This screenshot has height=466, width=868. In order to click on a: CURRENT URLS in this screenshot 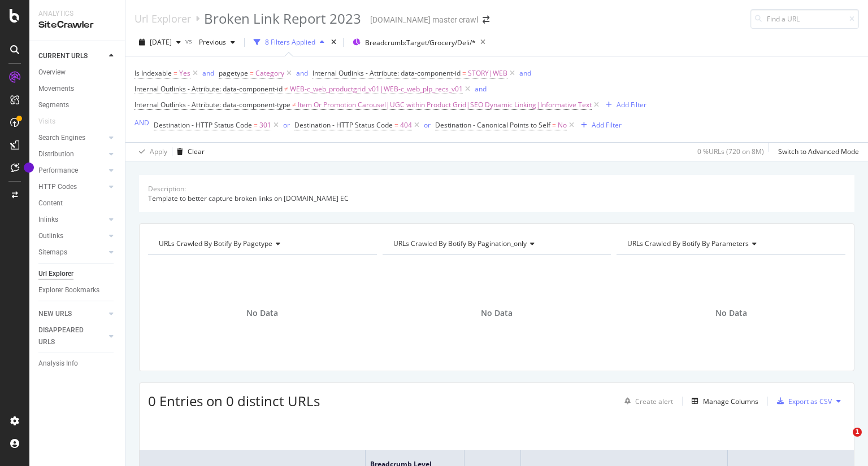, I will do `click(72, 56)`.